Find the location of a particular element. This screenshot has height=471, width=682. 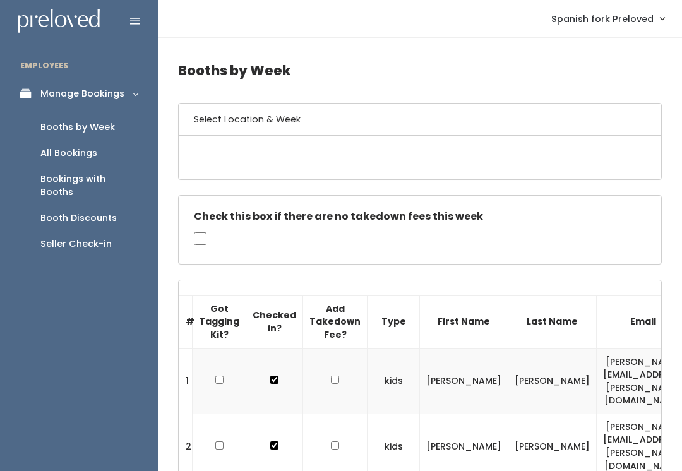

div: All Bookings is located at coordinates (69, 153).